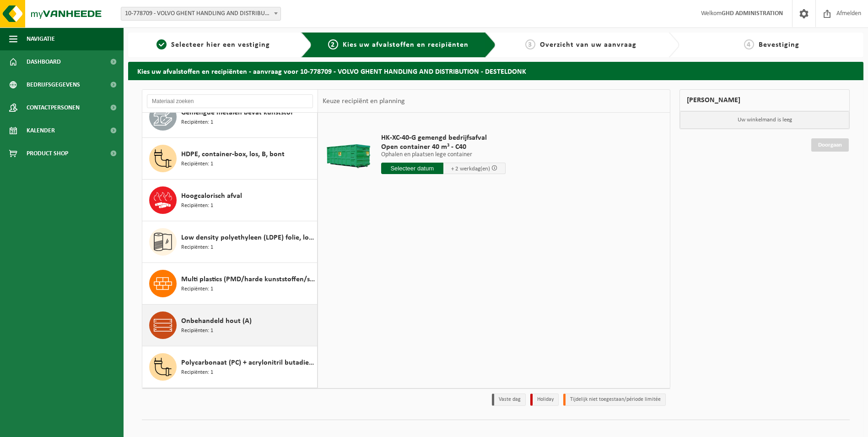 The height and width of the screenshot is (437, 868). What do you see at coordinates (221, 45) in the screenshot?
I see `span: Selecteer hier een vestiging` at bounding box center [221, 45].